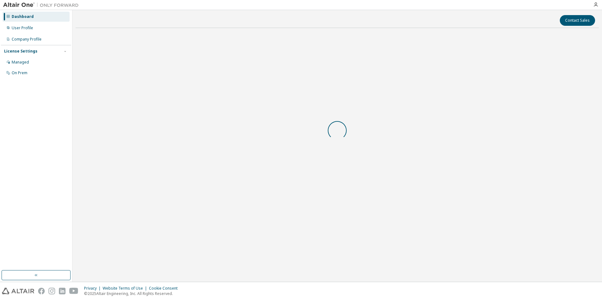 Image resolution: width=602 pixels, height=300 pixels. What do you see at coordinates (93, 289) in the screenshot?
I see `div: Privacy` at bounding box center [93, 289].